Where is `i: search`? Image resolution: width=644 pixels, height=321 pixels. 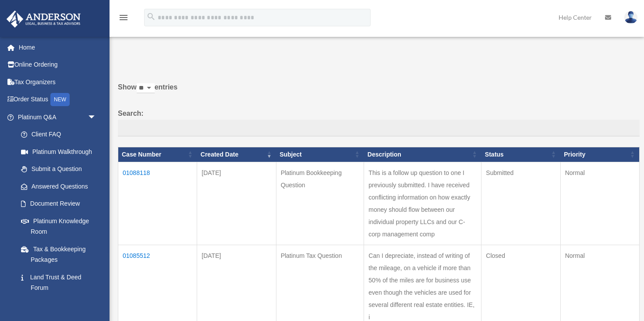 i: search is located at coordinates (151, 16).